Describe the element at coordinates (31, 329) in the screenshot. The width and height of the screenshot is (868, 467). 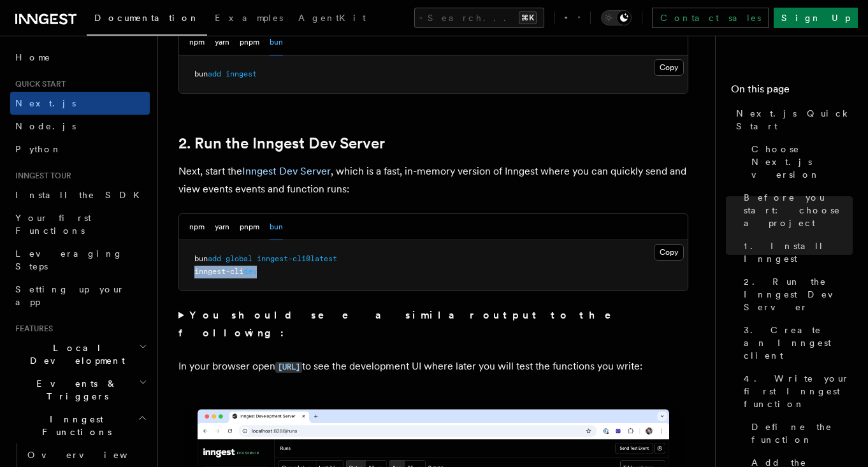
I see `span: Features` at that location.